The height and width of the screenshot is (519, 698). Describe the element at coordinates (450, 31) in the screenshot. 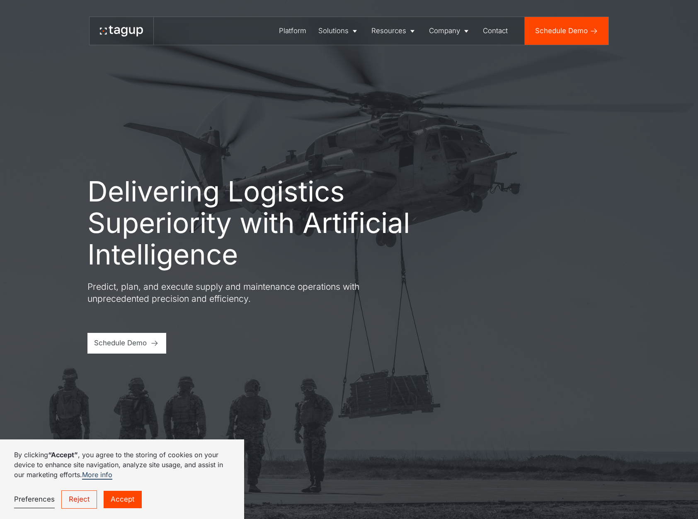

I see `a: Company` at that location.